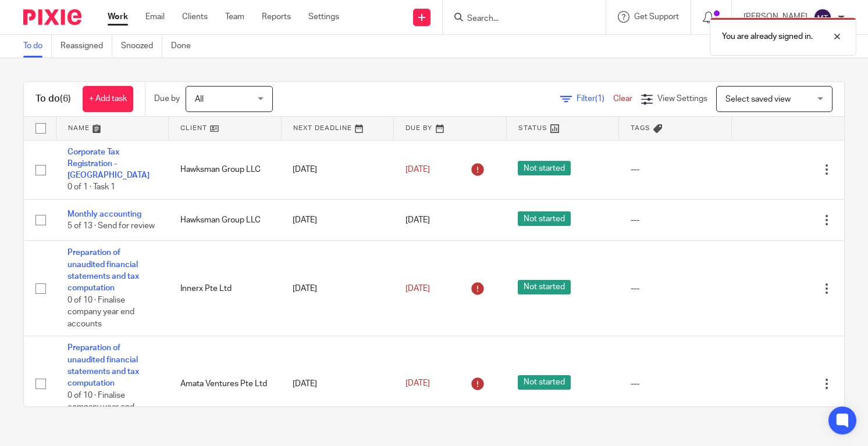  What do you see at coordinates (154, 17) in the screenshot?
I see `a: Email` at bounding box center [154, 17].